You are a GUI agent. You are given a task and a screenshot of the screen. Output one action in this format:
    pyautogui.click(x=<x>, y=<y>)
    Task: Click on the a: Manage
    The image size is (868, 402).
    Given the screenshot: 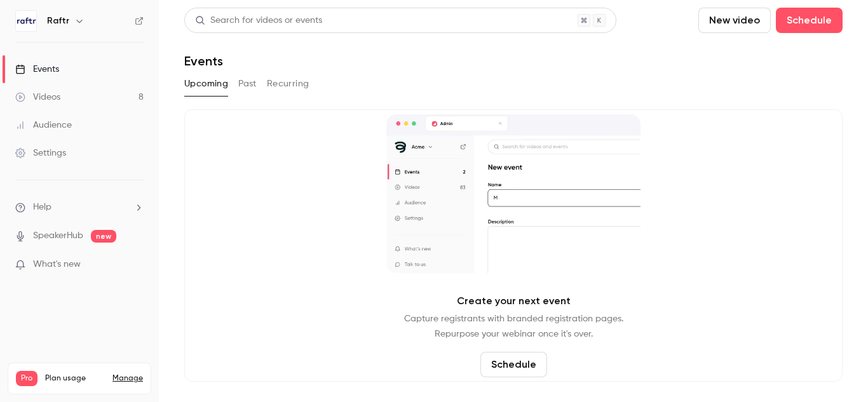 What is the action you would take?
    pyautogui.click(x=128, y=379)
    